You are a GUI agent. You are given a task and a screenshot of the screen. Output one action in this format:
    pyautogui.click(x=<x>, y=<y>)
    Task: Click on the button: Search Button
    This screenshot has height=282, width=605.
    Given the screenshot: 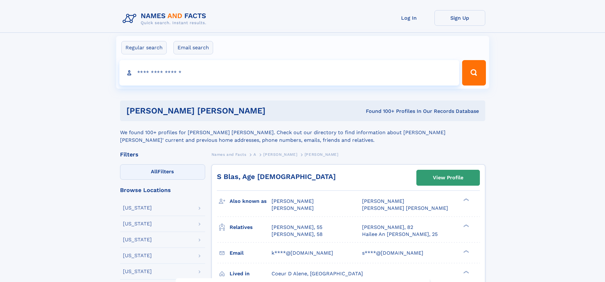 What is the action you would take?
    pyautogui.click(x=474, y=73)
    